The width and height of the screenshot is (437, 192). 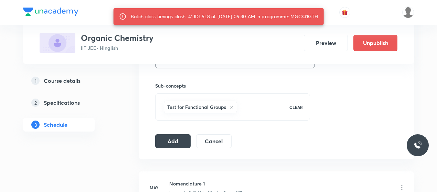 I want to click on a: 2Specifications, so click(x=70, y=103).